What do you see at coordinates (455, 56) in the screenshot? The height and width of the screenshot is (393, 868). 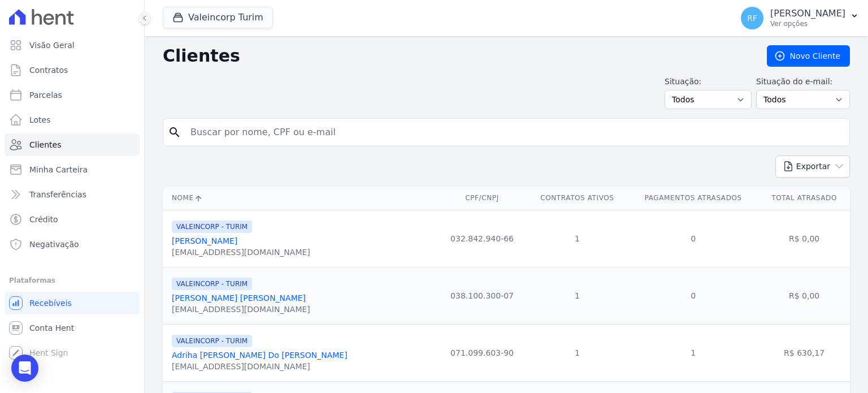 I see `h2: Clientes` at bounding box center [455, 56].